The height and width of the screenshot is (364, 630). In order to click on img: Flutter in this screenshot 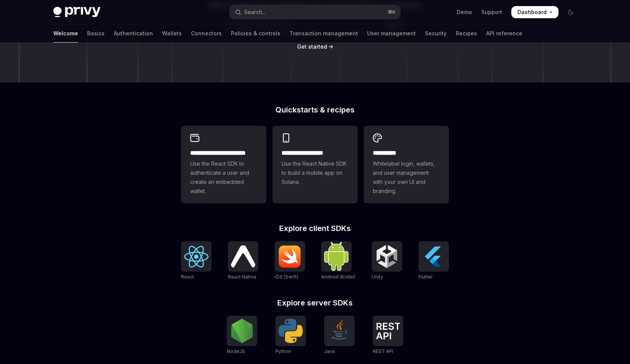, I will do `click(434, 256)`.